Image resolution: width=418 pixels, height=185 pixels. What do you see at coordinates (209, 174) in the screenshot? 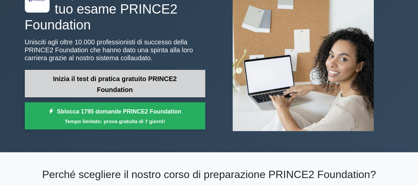
I see `font: Perché scegliere il nostro corso di preparazione PRINCE2 Foundation?` at bounding box center [209, 174].